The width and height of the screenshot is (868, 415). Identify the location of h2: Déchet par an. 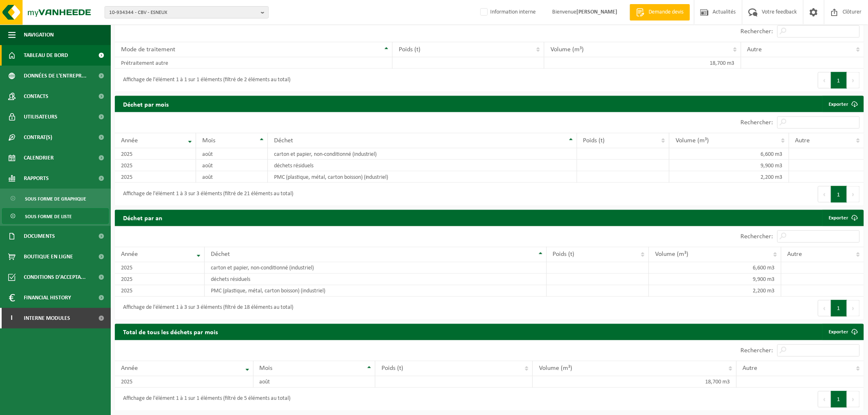
(143, 218).